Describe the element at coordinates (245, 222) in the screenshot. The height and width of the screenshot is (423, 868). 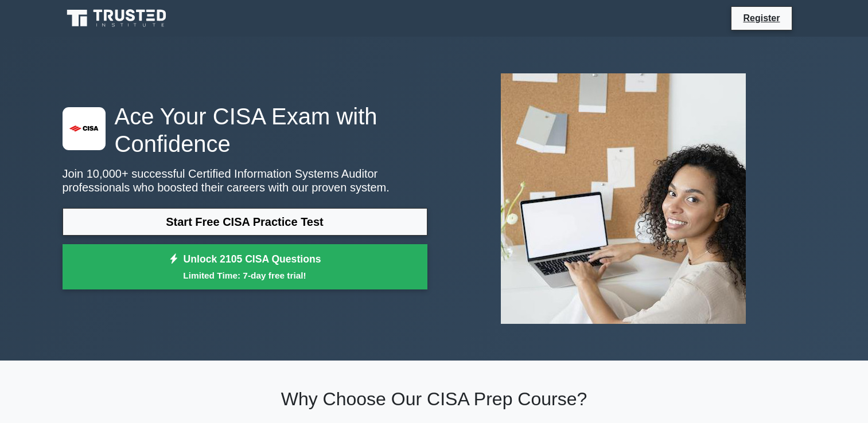
I see `a: Start Free CISA Practice Test` at that location.